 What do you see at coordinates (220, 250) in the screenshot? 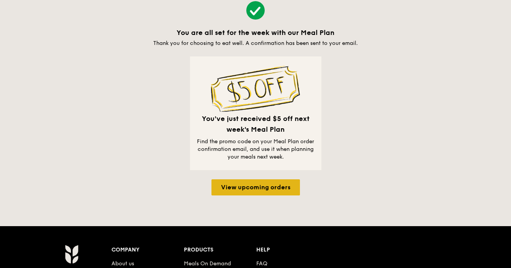
I see `div: Products` at bounding box center [220, 250].